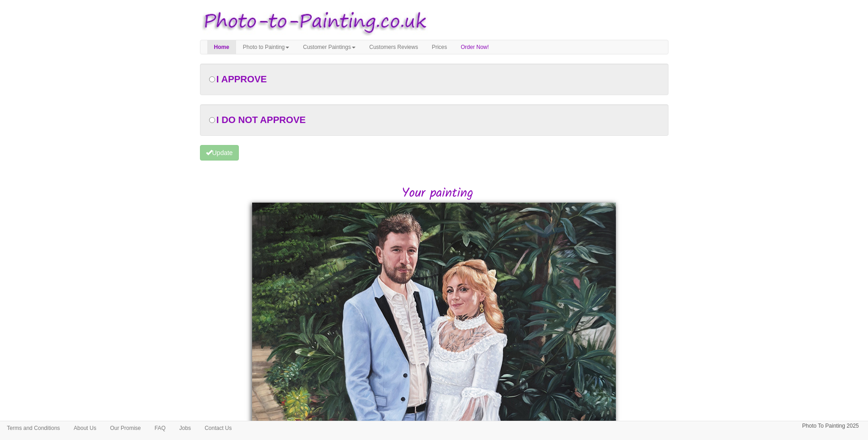 Image resolution: width=868 pixels, height=440 pixels. I want to click on h2: Your painting, so click(438, 193).